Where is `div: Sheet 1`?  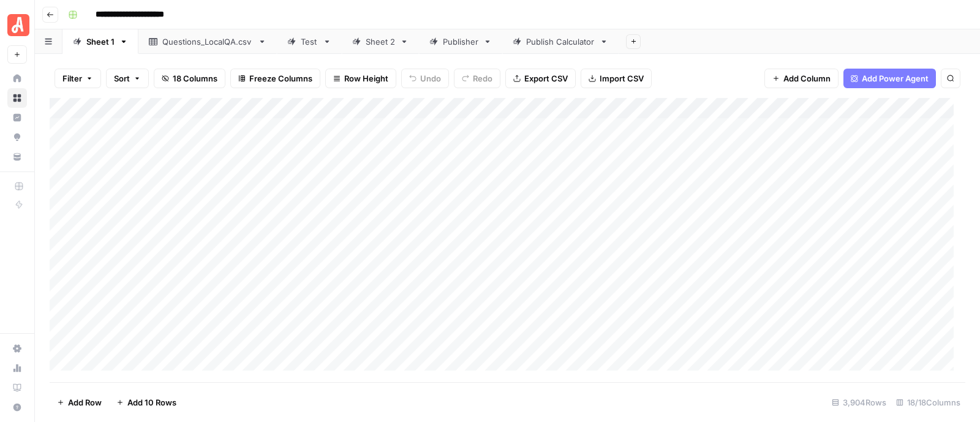 div: Sheet 1 is located at coordinates (101, 42).